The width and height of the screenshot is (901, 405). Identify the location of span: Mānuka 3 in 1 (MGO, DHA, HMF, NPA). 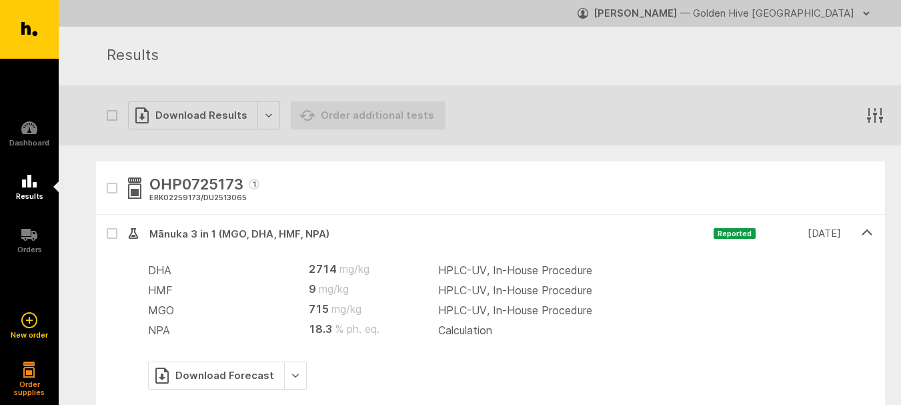
(426, 234).